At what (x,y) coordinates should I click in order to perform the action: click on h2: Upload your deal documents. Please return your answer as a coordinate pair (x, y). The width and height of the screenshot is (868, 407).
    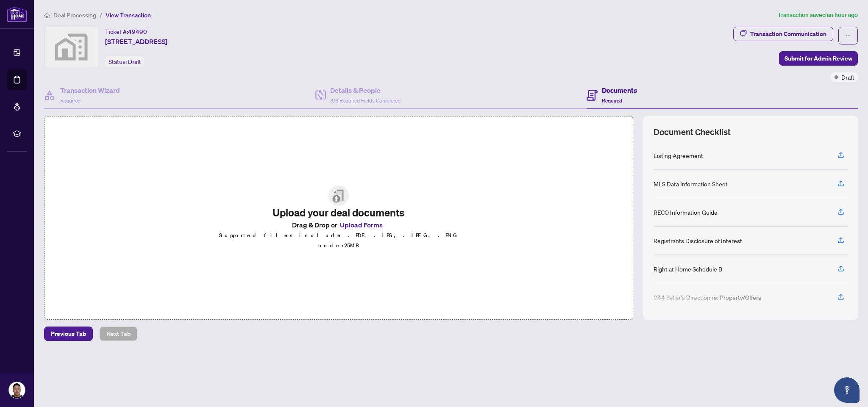
    Looking at the image, I should click on (339, 212).